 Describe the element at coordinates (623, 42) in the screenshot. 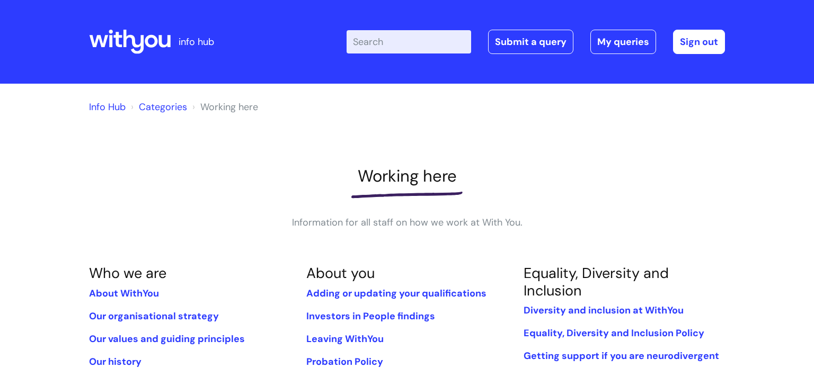

I see `a: My queries` at that location.